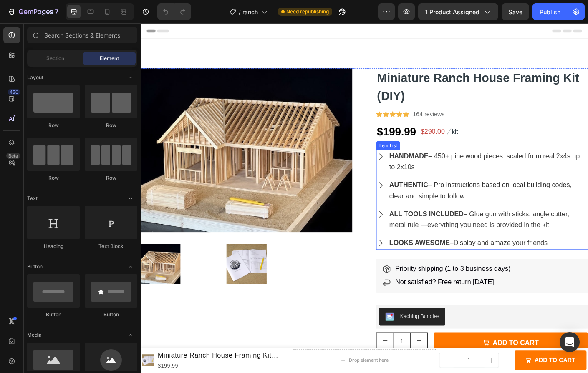 Image resolution: width=588 pixels, height=373 pixels. I want to click on img: Alt Image, so click(344, 121).